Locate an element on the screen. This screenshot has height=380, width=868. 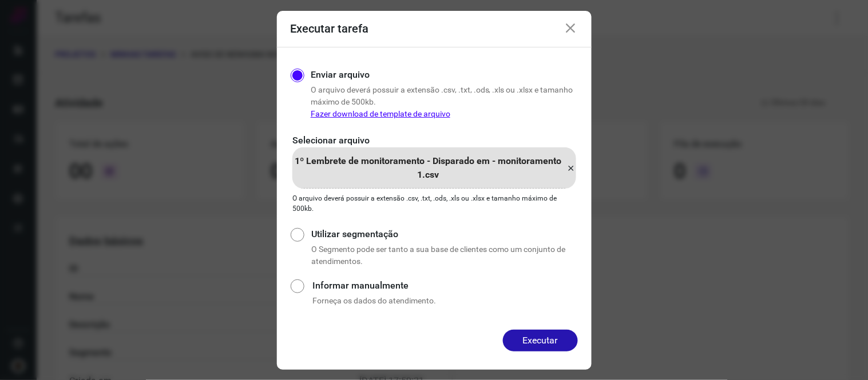
h3: Executar tarefa is located at coordinates (330, 28).